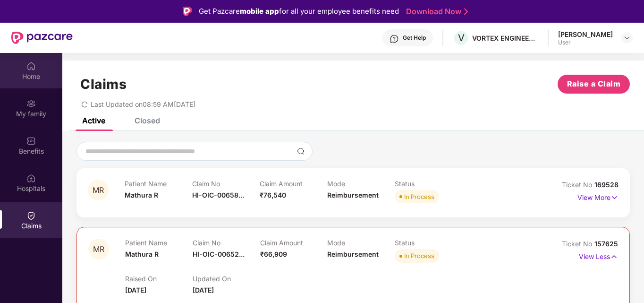 This screenshot has height=303, width=644. Describe the element at coordinates (598, 196) in the screenshot. I see `p: View More` at that location.